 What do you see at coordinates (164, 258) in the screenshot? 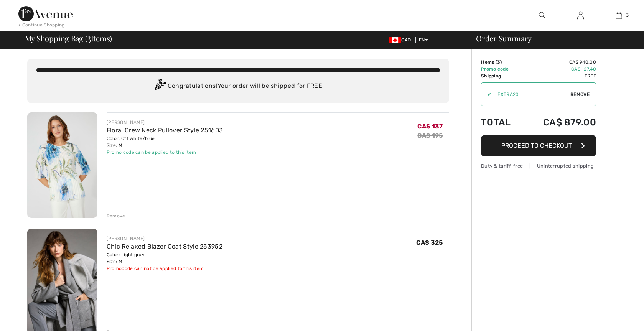
I see `div: Color: Light gray Size: M` at bounding box center [164, 258].